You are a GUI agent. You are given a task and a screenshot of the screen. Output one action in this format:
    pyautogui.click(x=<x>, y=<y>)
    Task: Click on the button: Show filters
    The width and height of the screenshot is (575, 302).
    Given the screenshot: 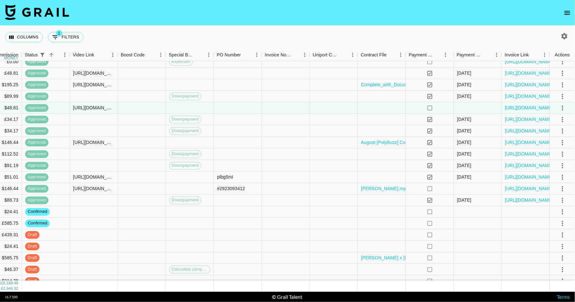 What is the action you would take?
    pyautogui.click(x=66, y=37)
    